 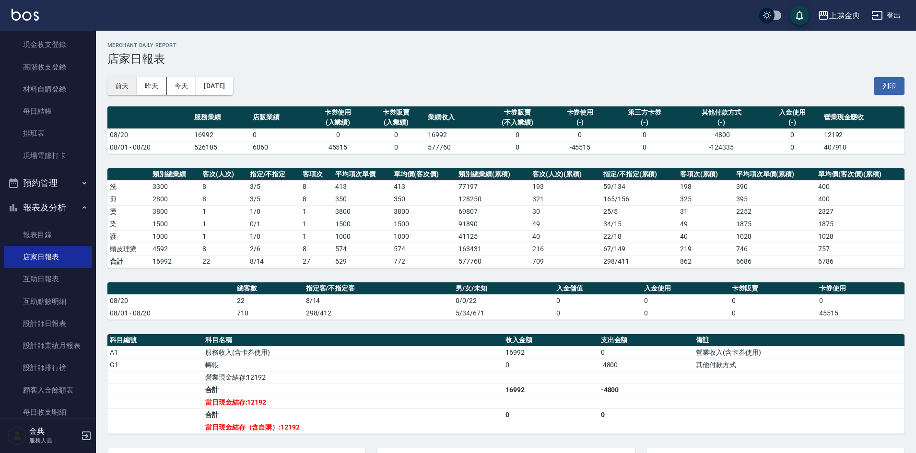 I want to click on td: 6686, so click(x=775, y=261).